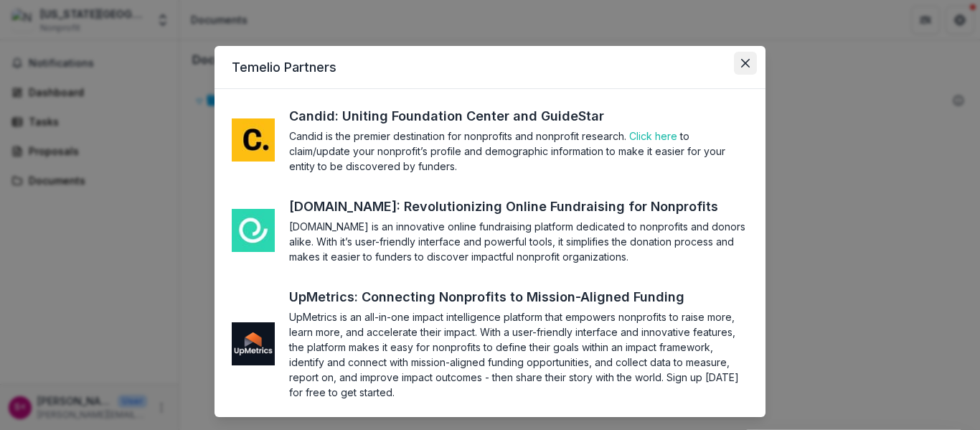 The width and height of the screenshot is (980, 430). I want to click on div: UpMetrics: Connecting Nonprofits to Mission-Aligned Funding, so click(501, 297).